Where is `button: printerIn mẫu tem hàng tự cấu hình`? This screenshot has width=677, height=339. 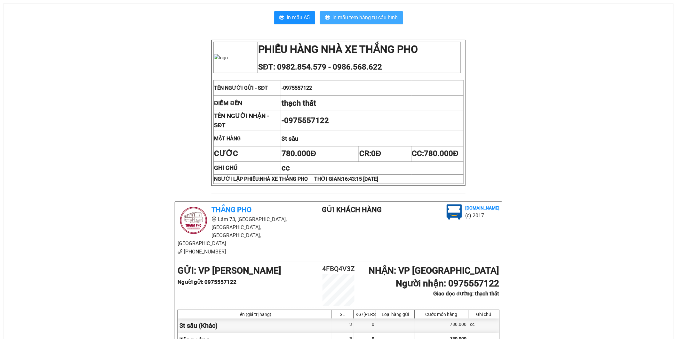 button: printerIn mẫu tem hàng tự cấu hình is located at coordinates (362, 18).